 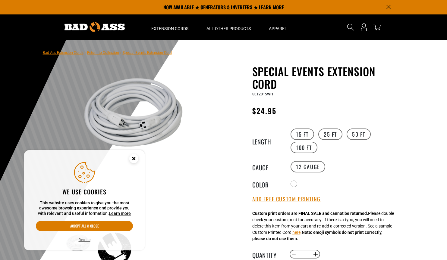 What do you see at coordinates (84, 209) in the screenshot?
I see `p: This website uses cookies to give you the most awesome browsing experience and provide you with r...` at bounding box center [84, 209].